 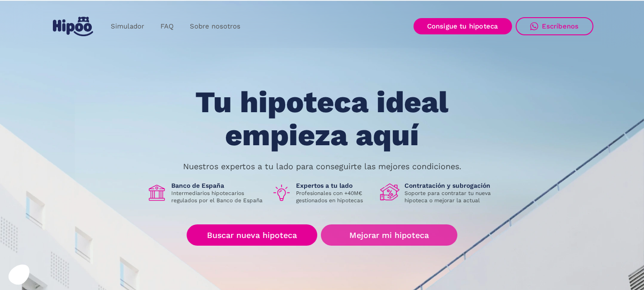 I want to click on p: Intermediarios hipotecarios regulados por el Banco de España, so click(x=218, y=196).